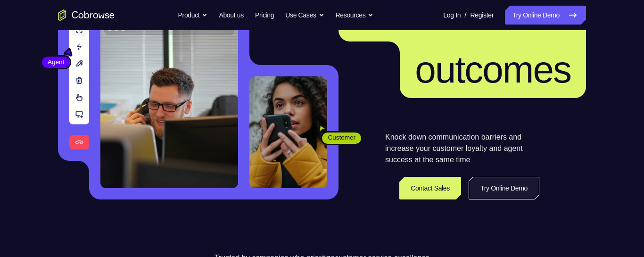 The height and width of the screenshot is (257, 644). I want to click on a: Go to the home page, so click(86, 15).